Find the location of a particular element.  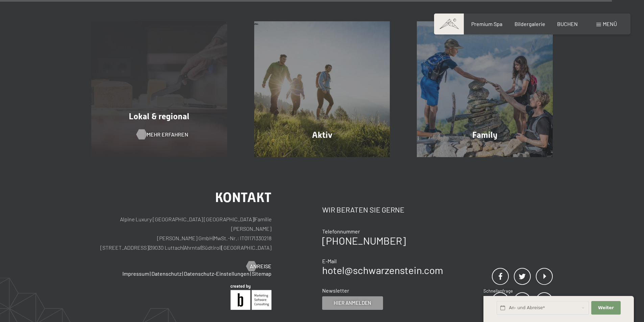

span: Weiter is located at coordinates (606, 308).